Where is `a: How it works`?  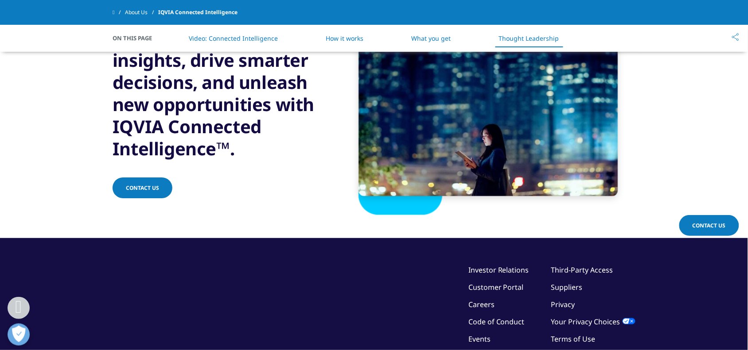
a: How it works is located at coordinates (344, 38).